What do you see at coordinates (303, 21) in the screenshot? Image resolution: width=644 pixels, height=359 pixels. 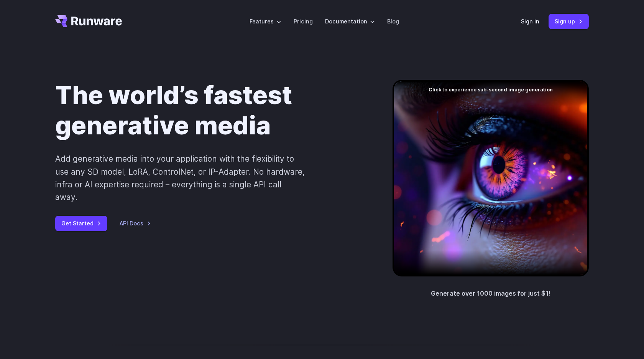 I see `a: Pricing` at bounding box center [303, 21].